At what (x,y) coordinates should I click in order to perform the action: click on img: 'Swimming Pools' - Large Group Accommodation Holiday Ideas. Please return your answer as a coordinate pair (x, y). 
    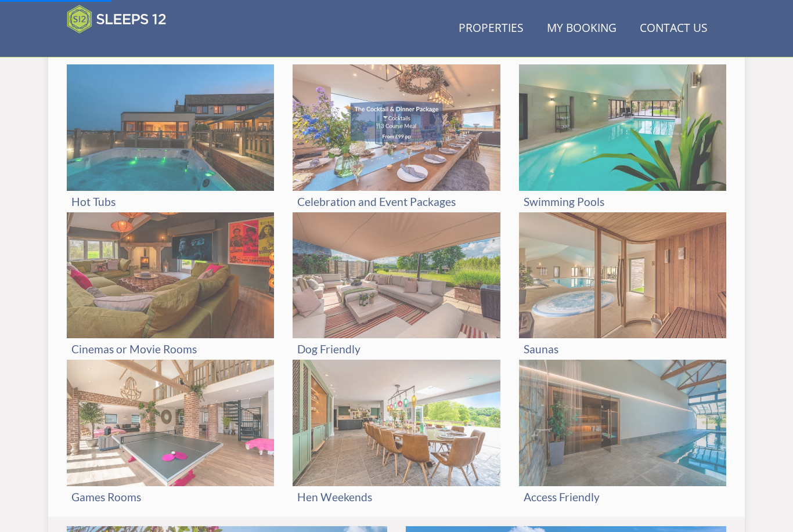
    Looking at the image, I should click on (622, 128).